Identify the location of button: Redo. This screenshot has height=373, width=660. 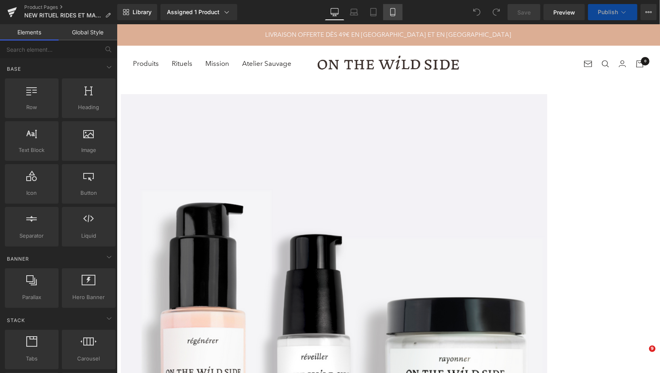
(496, 12).